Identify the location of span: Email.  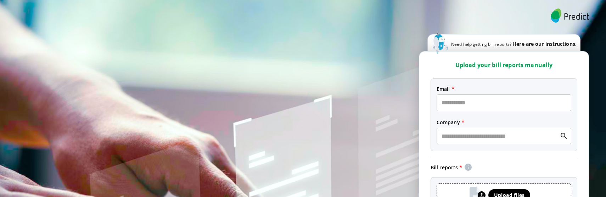
(504, 89).